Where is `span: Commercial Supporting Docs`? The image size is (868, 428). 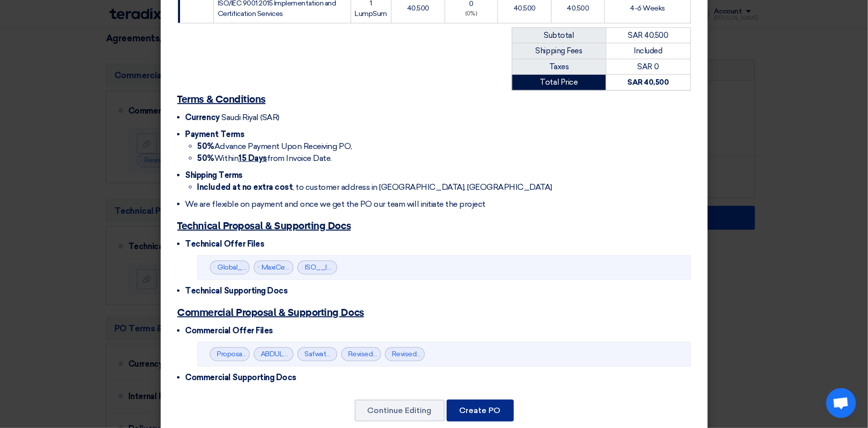
span: Commercial Supporting Docs is located at coordinates (241, 377).